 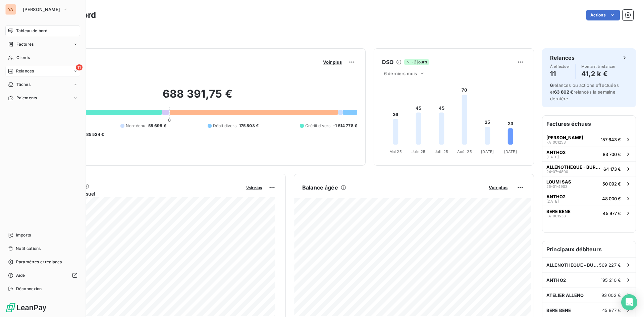 What do you see at coordinates (11, 10) in the screenshot?
I see `div: YA` at bounding box center [11, 10].